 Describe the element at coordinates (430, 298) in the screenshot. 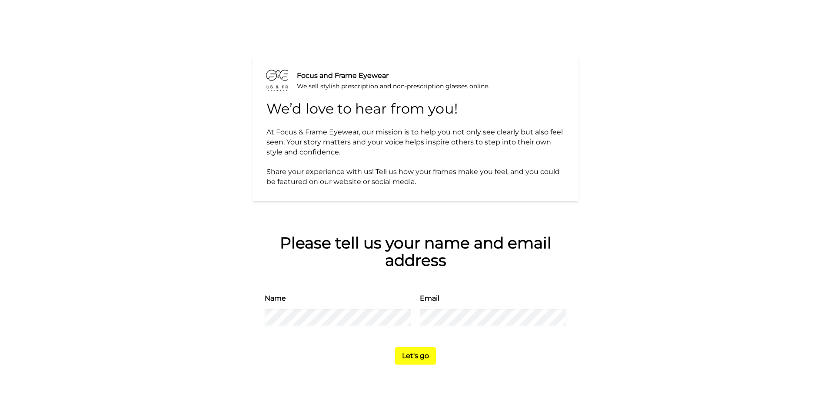

I see `label: Email` at that location.